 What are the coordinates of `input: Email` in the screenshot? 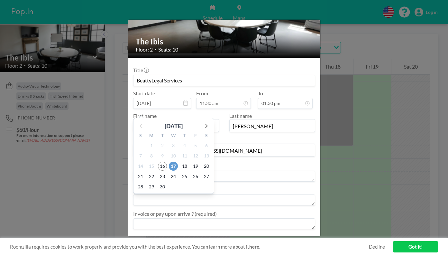 It's located at (224, 151).